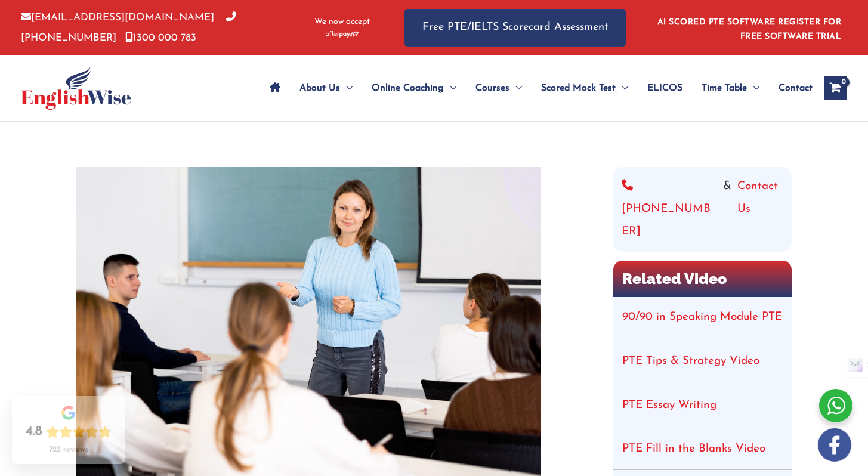 The width and height of the screenshot is (868, 476). Describe the element at coordinates (536, 88) in the screenshot. I see `nav: Site Navigation: Main Menu` at that location.